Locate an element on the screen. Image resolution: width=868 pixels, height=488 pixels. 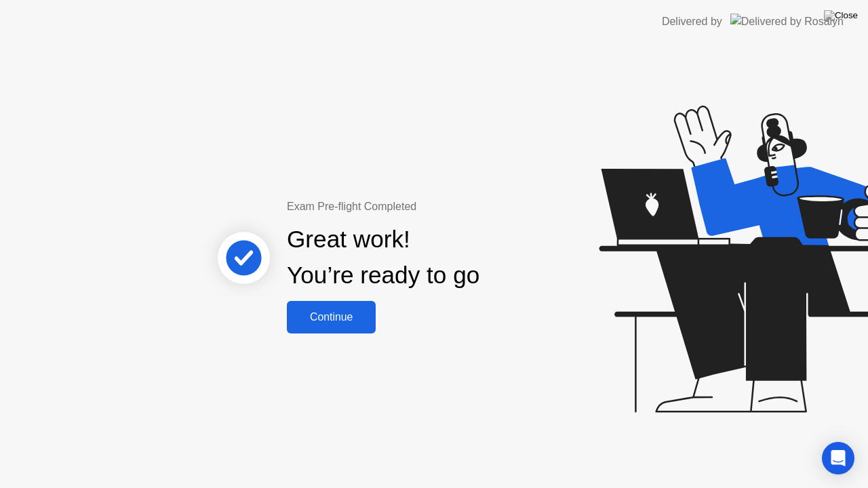
button: Continue is located at coordinates (331, 317).